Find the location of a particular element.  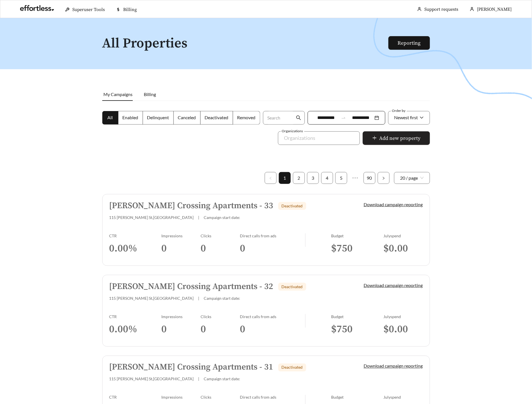

span: 20 / page is located at coordinates (412, 178).